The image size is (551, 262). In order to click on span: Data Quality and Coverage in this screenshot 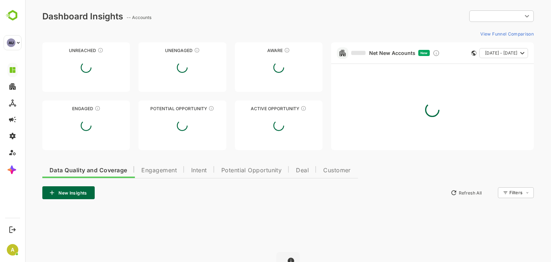, I will do `click(63, 170)`.